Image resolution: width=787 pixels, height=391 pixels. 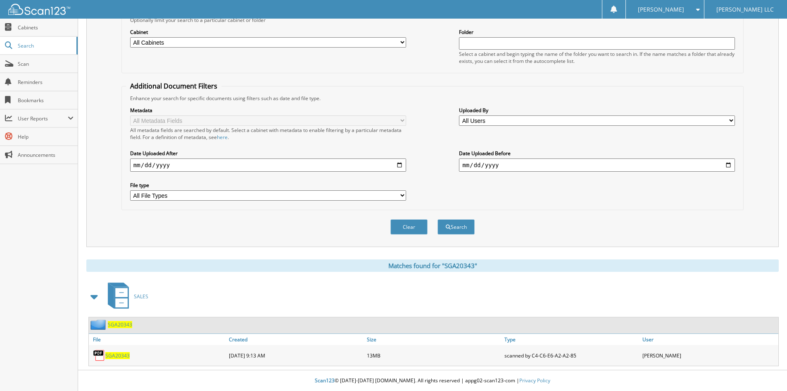 What do you see at coordinates (99, 324) in the screenshot?
I see `img: folder2.png` at bounding box center [99, 324].